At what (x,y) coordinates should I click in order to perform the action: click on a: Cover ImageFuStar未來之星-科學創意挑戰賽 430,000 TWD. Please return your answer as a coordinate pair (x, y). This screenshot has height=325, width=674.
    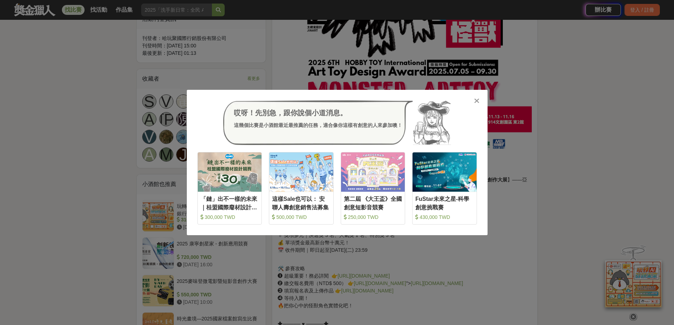
    Looking at the image, I should click on (445, 188).